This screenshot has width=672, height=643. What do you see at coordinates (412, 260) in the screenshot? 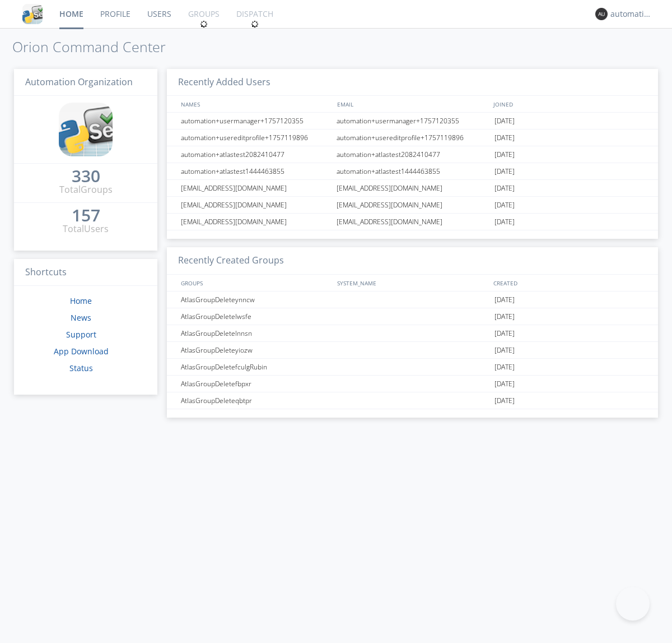
I see `h3: Recently Created Groups` at bounding box center [412, 260].